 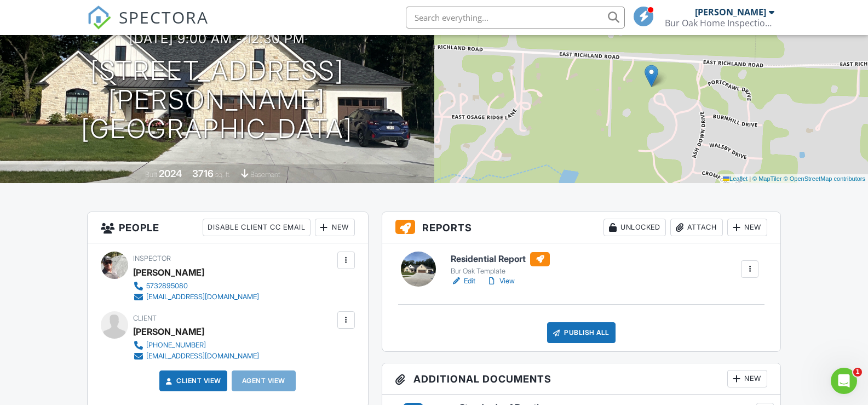 What do you see at coordinates (148, 26) in the screenshot?
I see `a: SPECTORA` at bounding box center [148, 26].